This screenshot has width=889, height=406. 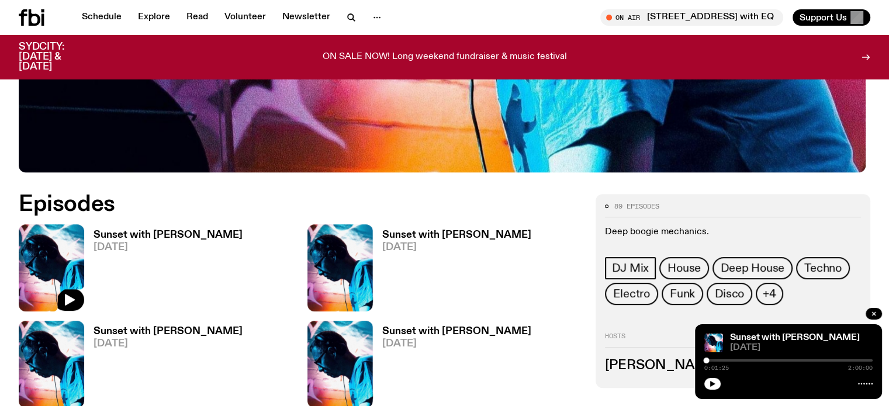 What do you see at coordinates (729, 294) in the screenshot?
I see `span: Disco` at bounding box center [729, 294].